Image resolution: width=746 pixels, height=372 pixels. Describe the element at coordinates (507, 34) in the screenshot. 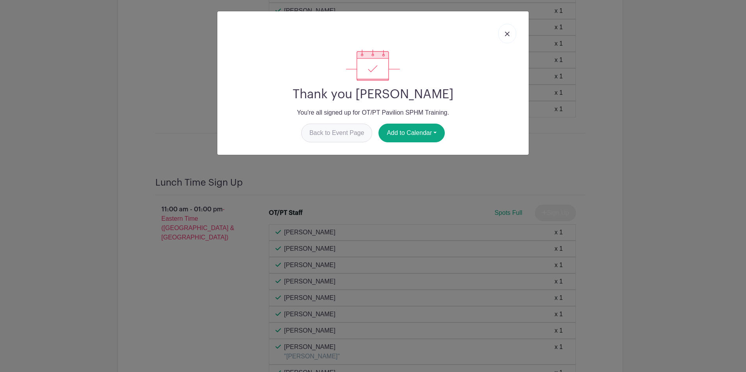

I see `img: close_button-5f87c8562297e5c2d7936805f587ecaba9071eb48480494691a3f1689db116b3.svg` at that location.